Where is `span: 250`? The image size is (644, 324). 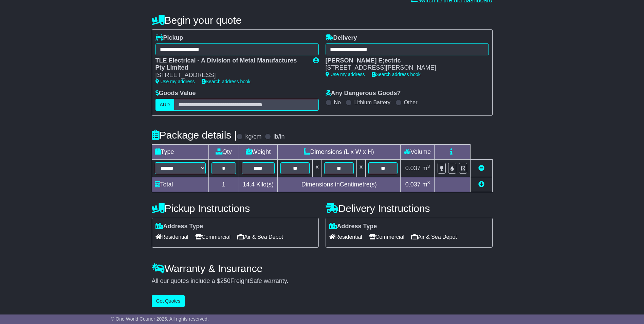
span: 250 is located at coordinates (225, 281).